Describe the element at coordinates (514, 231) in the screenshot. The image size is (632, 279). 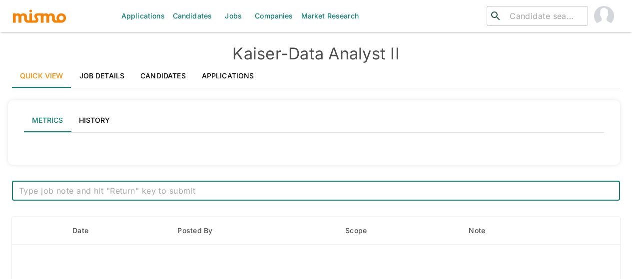
I see `th: Note` at that location.